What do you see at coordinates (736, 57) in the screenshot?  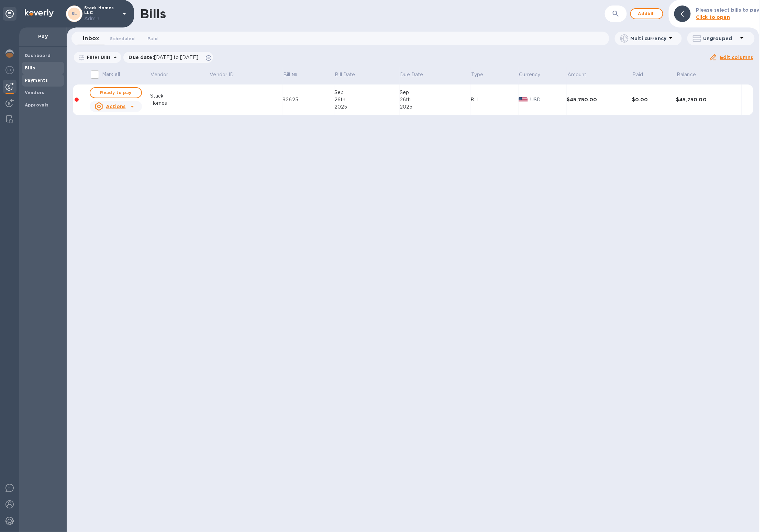 I see `u: Edit columns` at bounding box center [736, 57].